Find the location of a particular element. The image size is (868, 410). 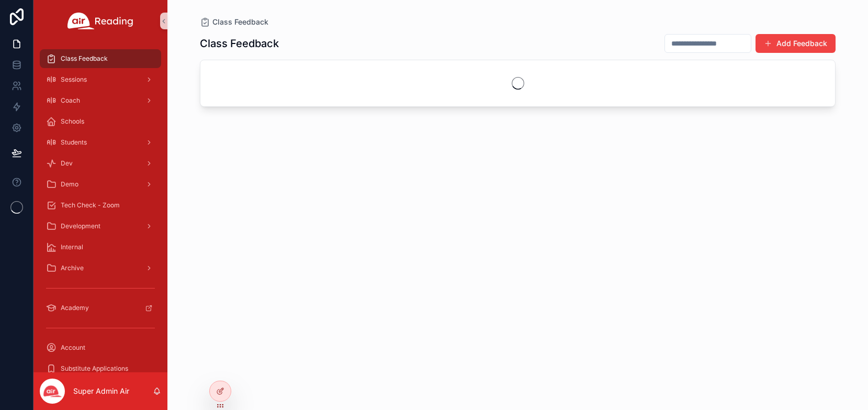

a: Schools is located at coordinates (101, 122).